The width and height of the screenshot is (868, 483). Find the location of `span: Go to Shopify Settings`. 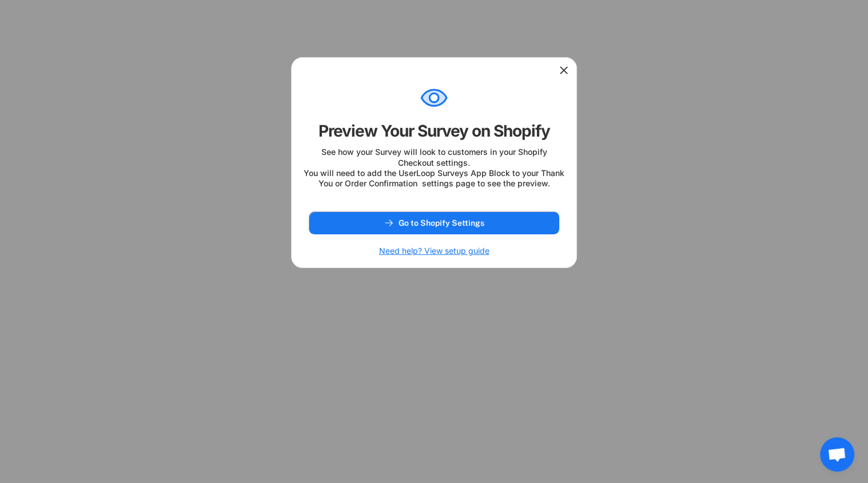

span: Go to Shopify Settings is located at coordinates (442, 222).